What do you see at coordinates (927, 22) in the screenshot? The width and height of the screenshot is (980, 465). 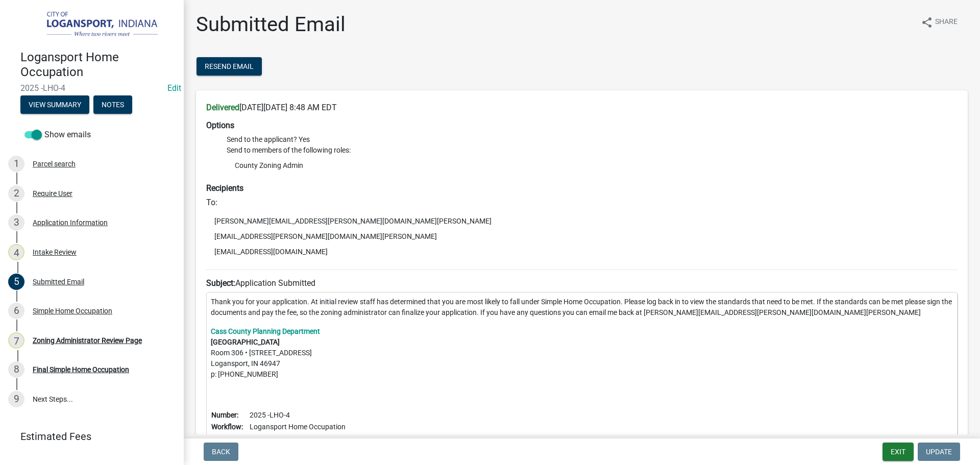 I see `i: share` at bounding box center [927, 22].